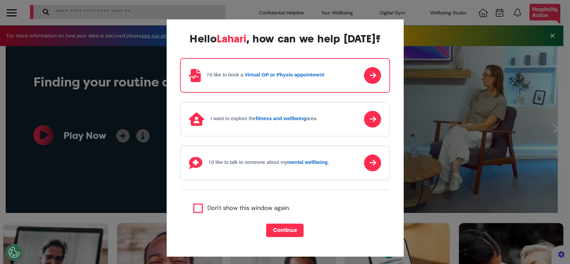  What do you see at coordinates (14, 252) in the screenshot?
I see `button: Open Preferences` at bounding box center [14, 252].